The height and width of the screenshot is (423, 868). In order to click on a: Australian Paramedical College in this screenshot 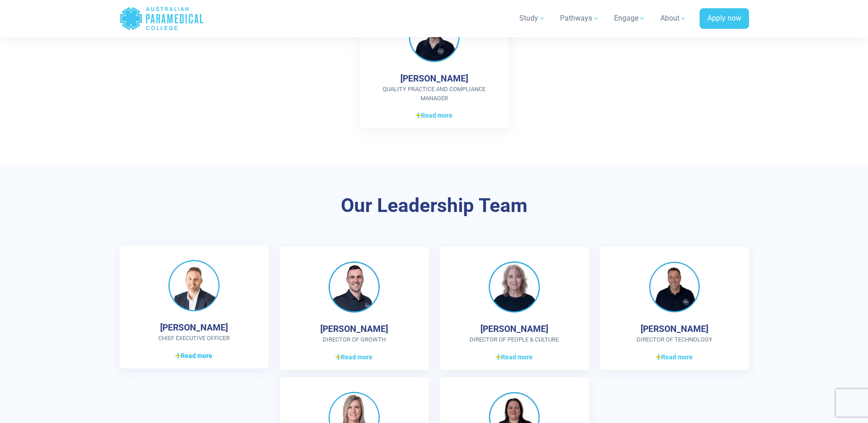, I will do `click(162, 18)`.